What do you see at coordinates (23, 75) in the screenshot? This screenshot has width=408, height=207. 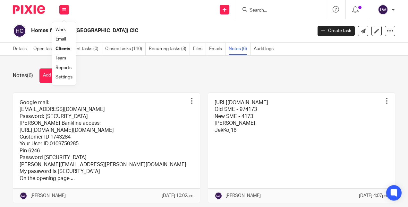 I see `h1: Notes` at bounding box center [23, 75].